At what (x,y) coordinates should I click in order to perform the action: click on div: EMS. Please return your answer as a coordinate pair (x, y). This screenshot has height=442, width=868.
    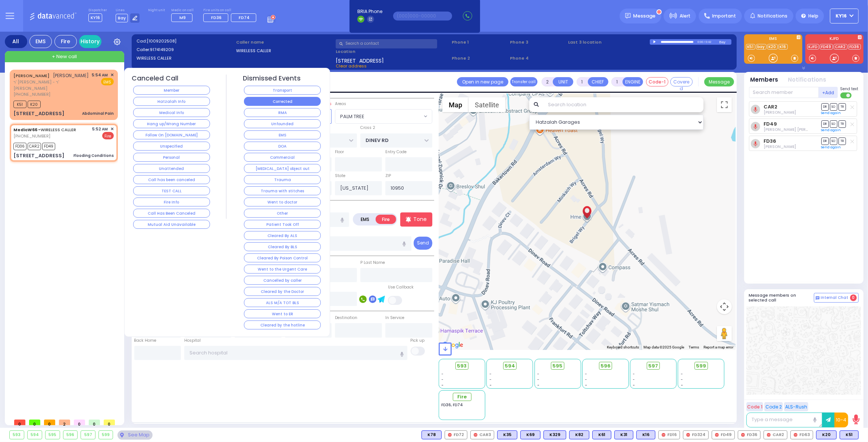
    Looking at the image, I should click on (41, 41).